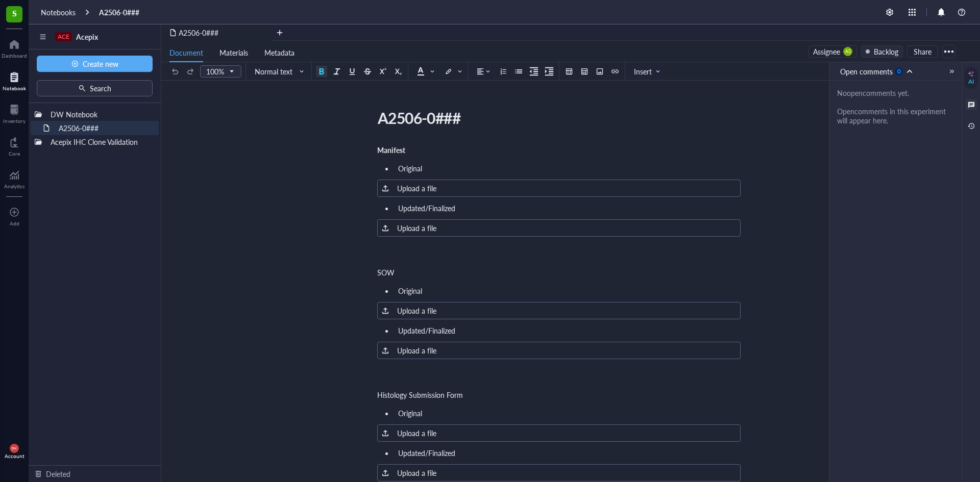 The width and height of the screenshot is (980, 482). What do you see at coordinates (922, 51) in the screenshot?
I see `span: Share` at bounding box center [922, 51].